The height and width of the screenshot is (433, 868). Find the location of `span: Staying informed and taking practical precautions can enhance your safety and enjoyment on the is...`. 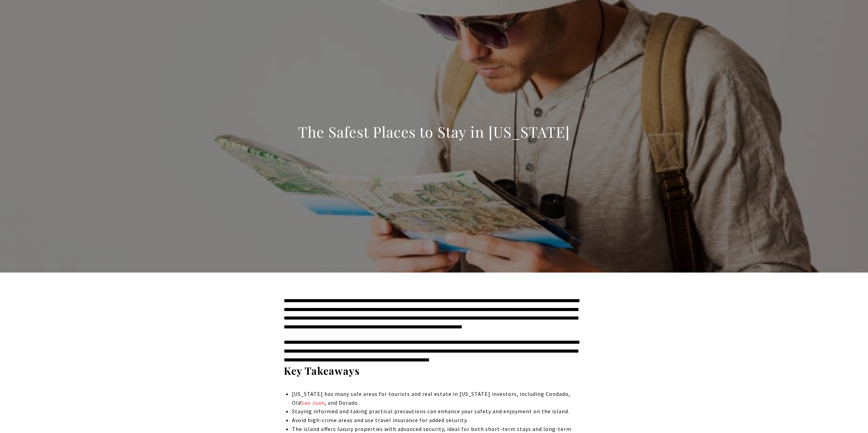

span: Staying informed and taking practical precautions can enhance your safety and enjoyment on the is... is located at coordinates (431, 411).